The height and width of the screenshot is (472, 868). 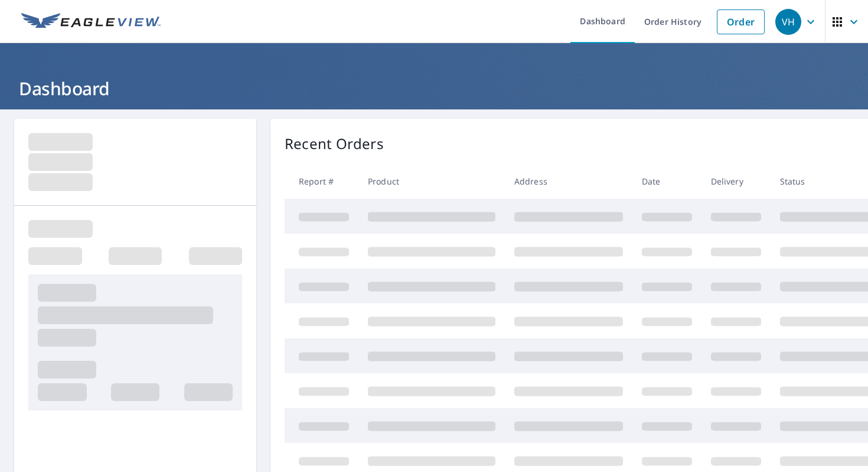 What do you see at coordinates (736, 181) in the screenshot?
I see `th: Delivery` at bounding box center [736, 181].